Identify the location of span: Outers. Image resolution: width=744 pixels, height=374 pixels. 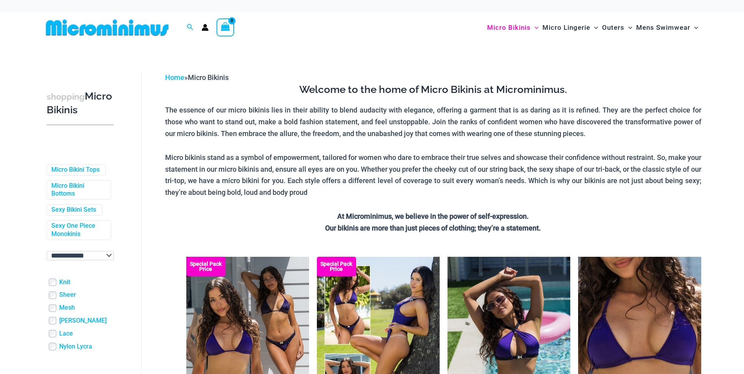
(613, 27).